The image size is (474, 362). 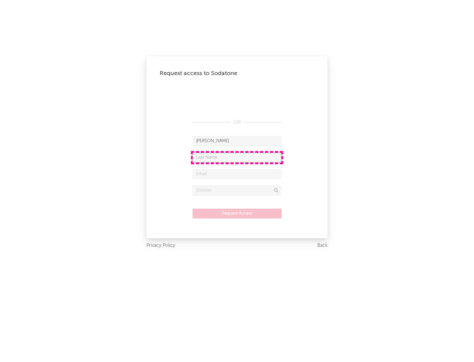 What do you see at coordinates (237, 158) in the screenshot?
I see `input: Last Name` at bounding box center [237, 158].